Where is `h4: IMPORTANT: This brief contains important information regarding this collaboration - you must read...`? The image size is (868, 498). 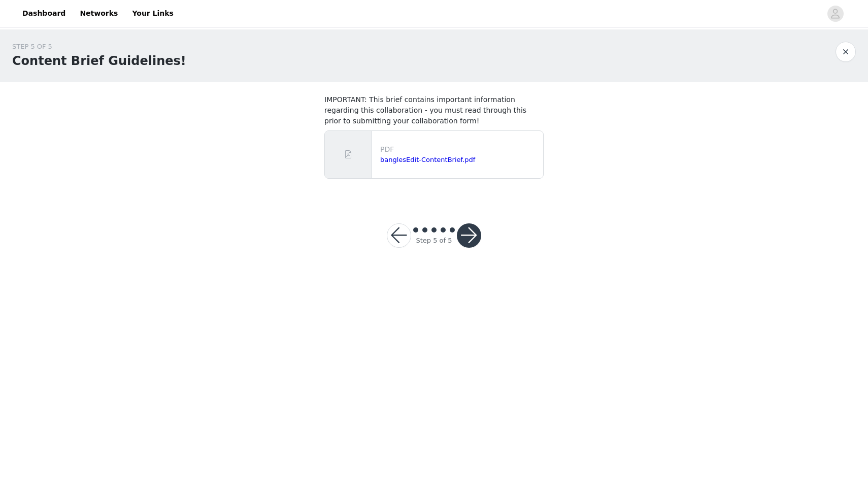 h4: IMPORTANT: This brief contains important information regarding this collaboration - you must read... is located at coordinates (434, 110).